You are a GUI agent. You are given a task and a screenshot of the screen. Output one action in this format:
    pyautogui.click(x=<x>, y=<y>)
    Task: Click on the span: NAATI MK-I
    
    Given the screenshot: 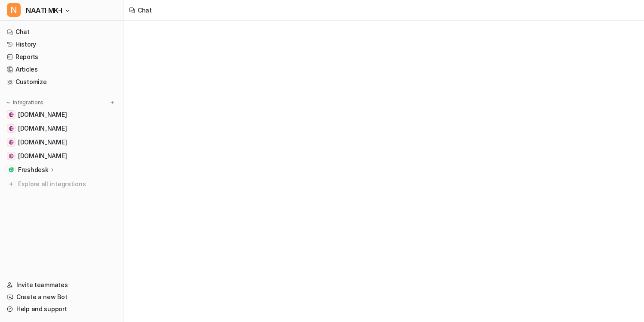 What is the action you would take?
    pyautogui.click(x=44, y=10)
    